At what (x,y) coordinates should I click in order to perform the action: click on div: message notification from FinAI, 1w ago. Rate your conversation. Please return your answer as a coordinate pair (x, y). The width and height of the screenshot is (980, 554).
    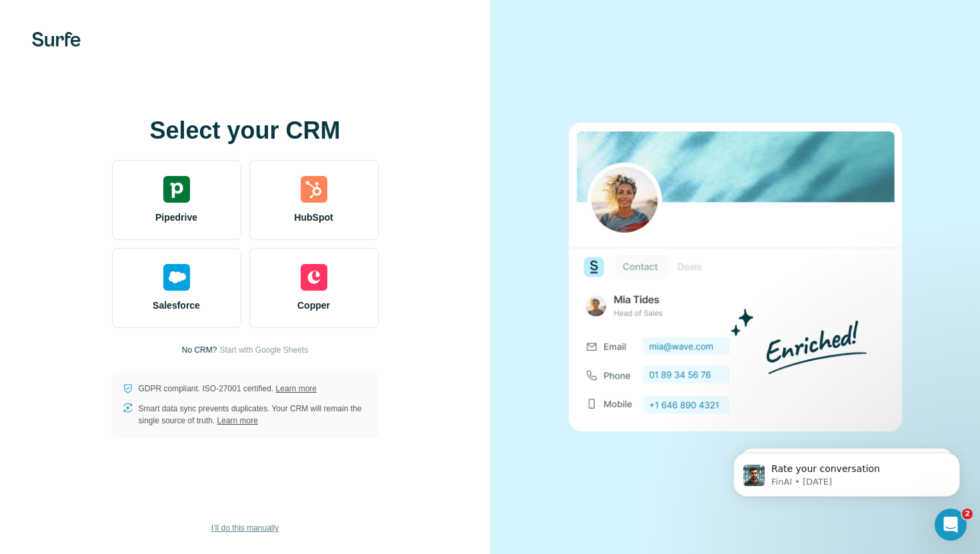
    Looking at the image, I should click on (134, 50).